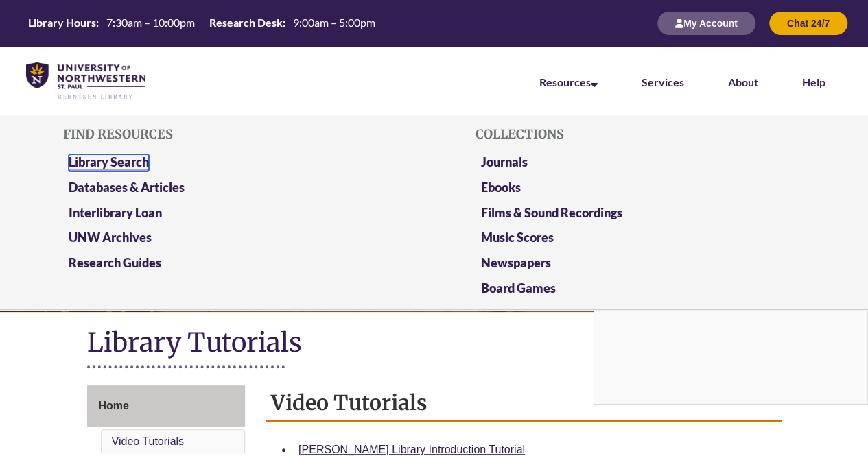 This screenshot has height=456, width=868. I want to click on a: Films & Sound Recordings, so click(552, 212).